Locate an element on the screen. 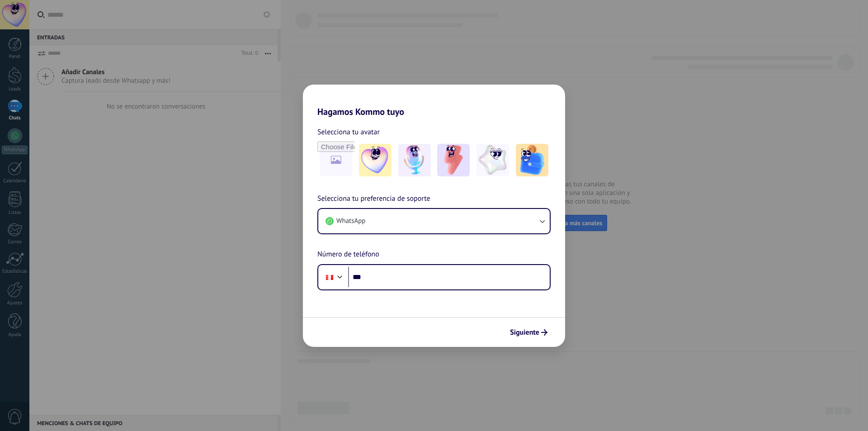  span: Siguiente is located at coordinates (524, 332).